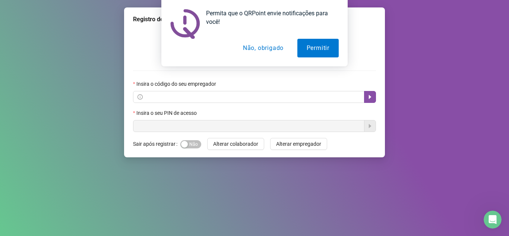 The height and width of the screenshot is (236, 509). Describe the element at coordinates (167, 113) in the screenshot. I see `label: Insira o seu PIN de acesso` at that location.